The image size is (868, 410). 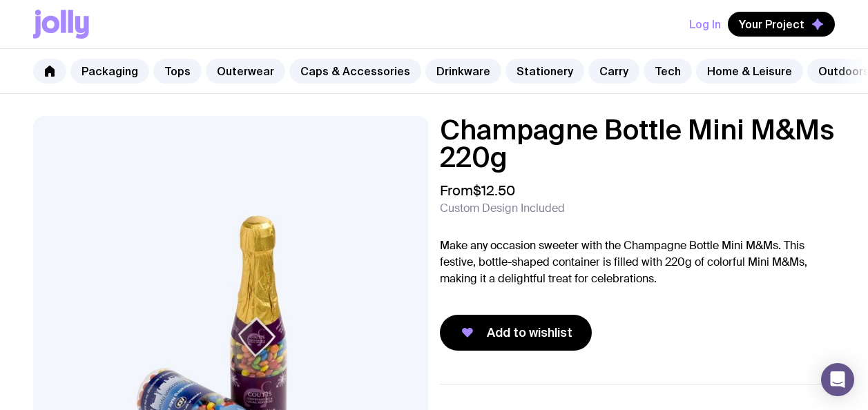 I want to click on a: Stationery, so click(x=545, y=71).